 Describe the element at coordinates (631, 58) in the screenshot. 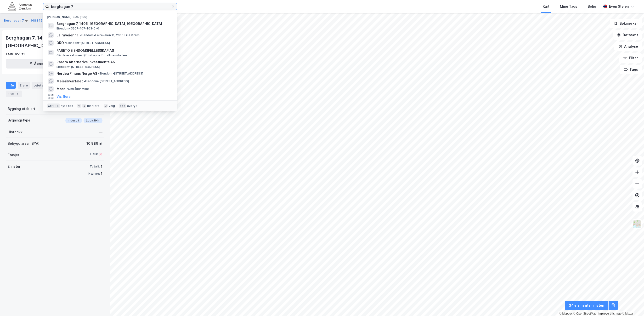

I see `button: Filter` at that location.